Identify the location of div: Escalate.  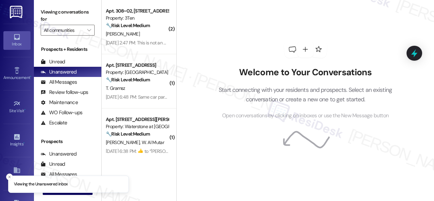
(54, 123).